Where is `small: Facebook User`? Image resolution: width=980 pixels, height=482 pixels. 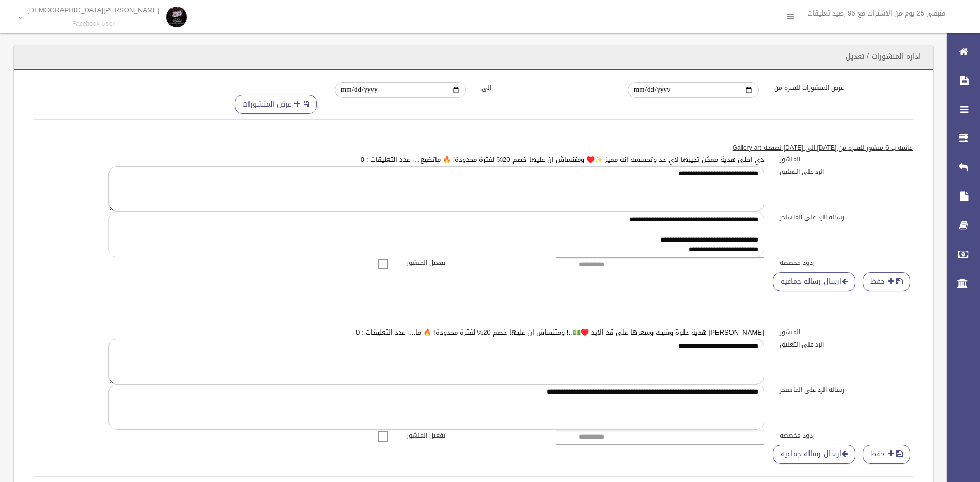 small: Facebook User is located at coordinates (93, 24).